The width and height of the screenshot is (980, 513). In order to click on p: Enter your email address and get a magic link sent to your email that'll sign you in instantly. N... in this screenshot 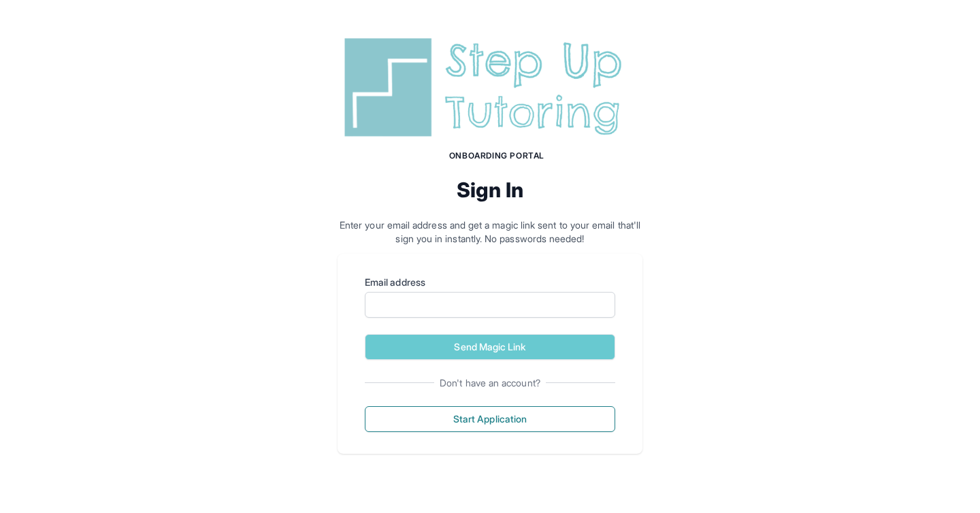, I will do `click(490, 232)`.